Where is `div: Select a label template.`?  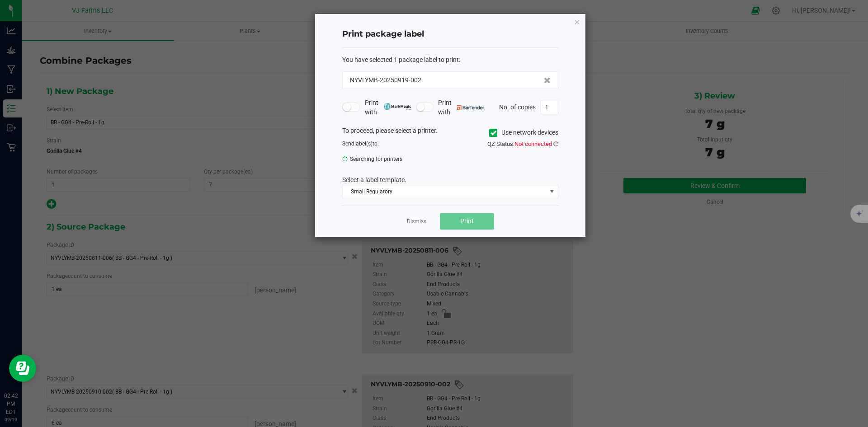 div: Select a label template. is located at coordinates (451, 180).